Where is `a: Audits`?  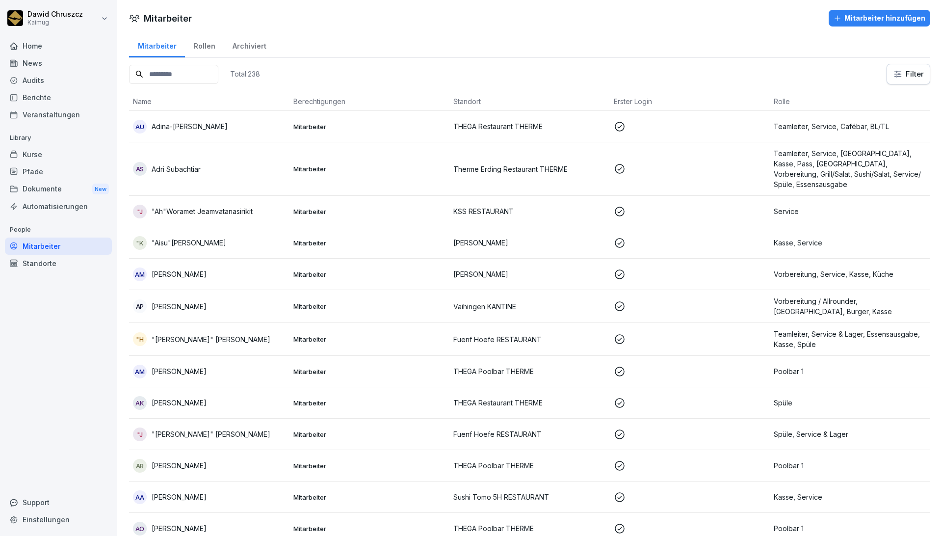
a: Audits is located at coordinates (58, 80).